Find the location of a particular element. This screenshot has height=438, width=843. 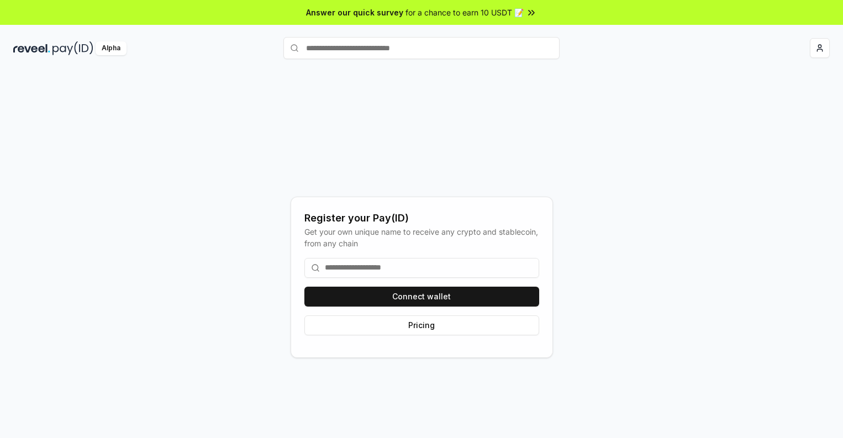

span: for a chance to earn 10 USDT 📝 is located at coordinates (465, 12).